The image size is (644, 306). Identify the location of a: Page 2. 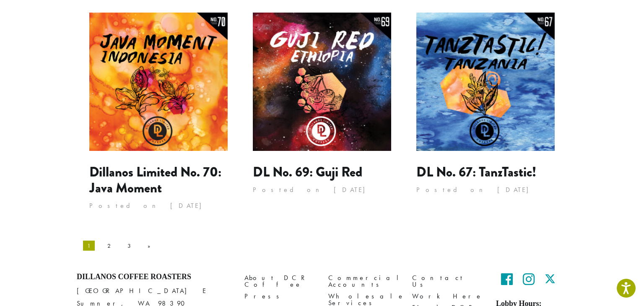
(109, 245).